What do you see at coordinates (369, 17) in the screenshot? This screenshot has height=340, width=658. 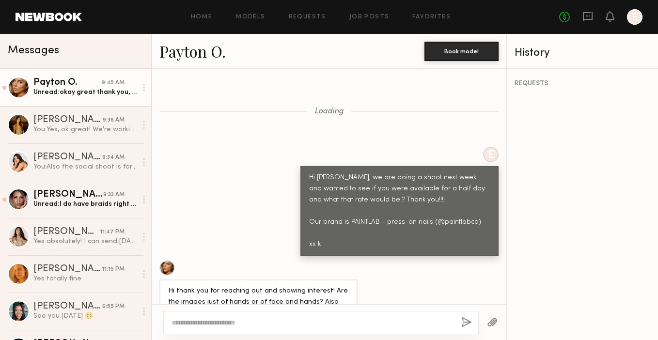 I see `a: Job Posts` at bounding box center [369, 17].